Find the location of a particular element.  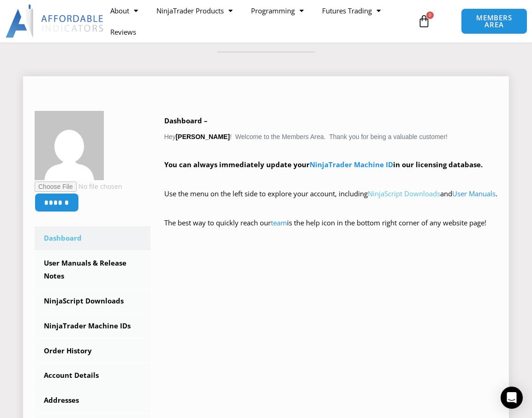

a: 0 is located at coordinates (424, 21).